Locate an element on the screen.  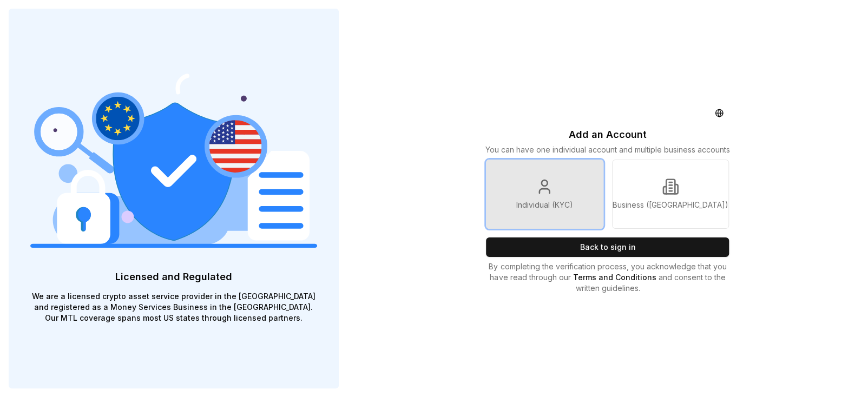
a: Individual (KYC) is located at coordinates (544, 195).